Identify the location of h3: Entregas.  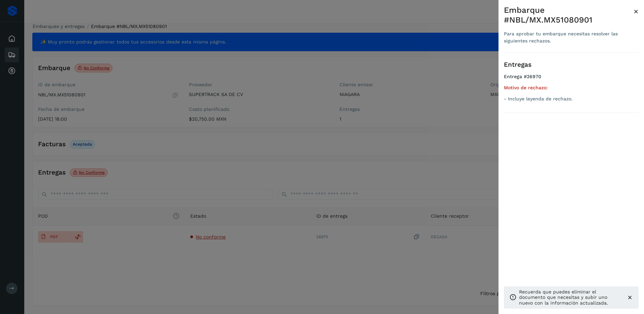
(571, 65).